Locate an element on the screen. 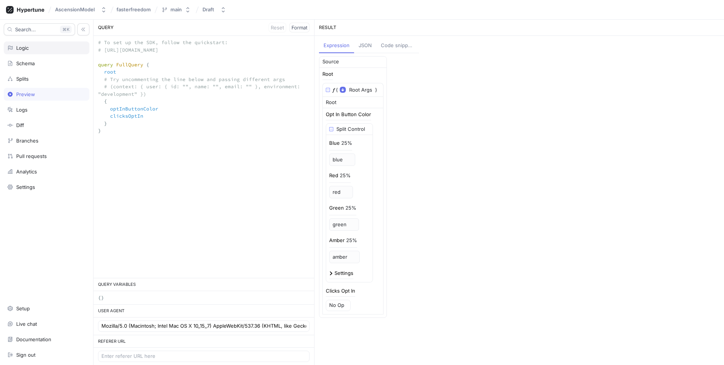 The image size is (724, 365). div: Source is located at coordinates (331, 62).